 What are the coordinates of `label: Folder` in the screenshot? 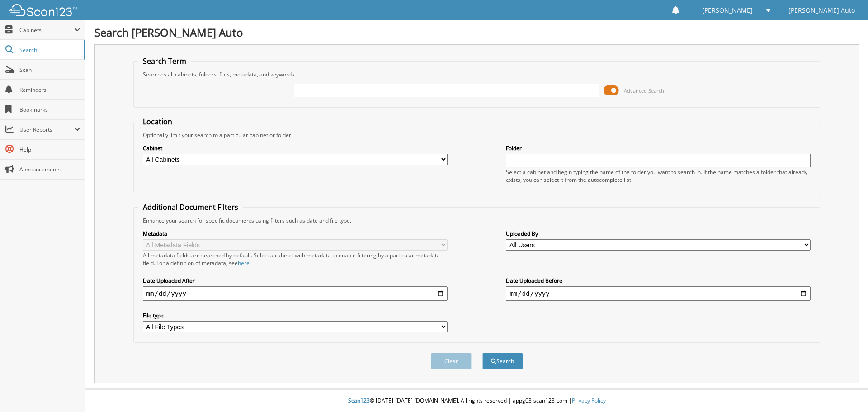 It's located at (658, 148).